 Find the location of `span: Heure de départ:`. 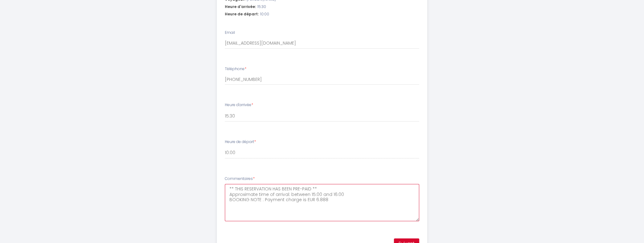

span: Heure de départ: is located at coordinates (242, 14).